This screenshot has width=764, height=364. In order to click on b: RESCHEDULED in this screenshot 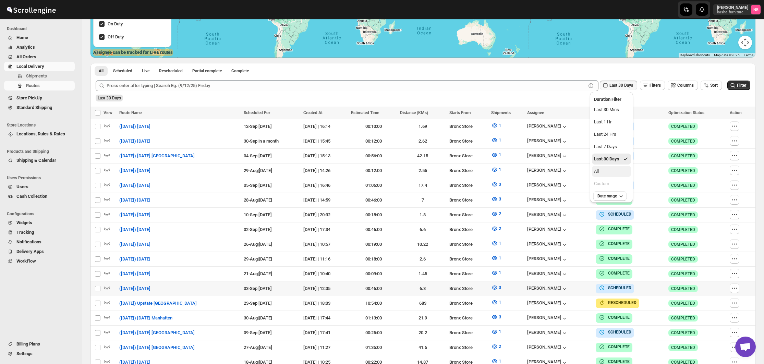, I will do `click(622, 303)`.